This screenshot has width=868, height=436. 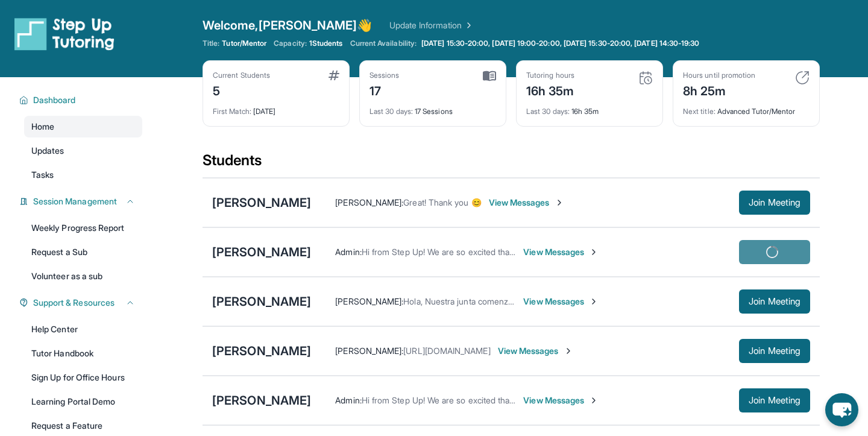 I want to click on span: Next title :, so click(x=699, y=111).